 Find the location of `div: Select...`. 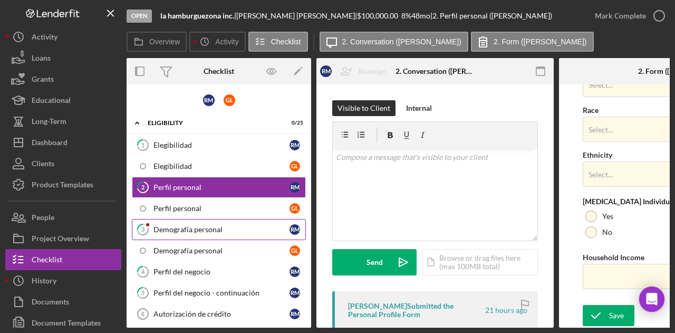

div: Select... is located at coordinates (601, 175).